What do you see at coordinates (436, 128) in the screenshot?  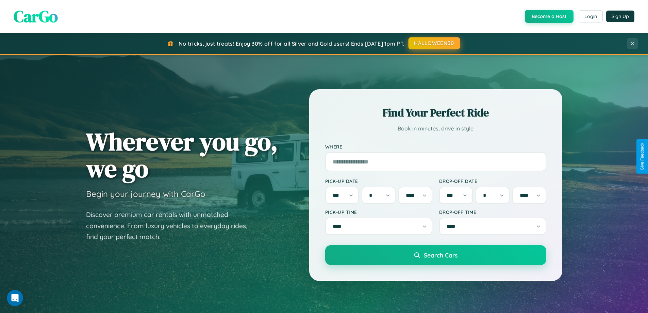 I see `p: Book in minutes, drive in style` at bounding box center [436, 128].